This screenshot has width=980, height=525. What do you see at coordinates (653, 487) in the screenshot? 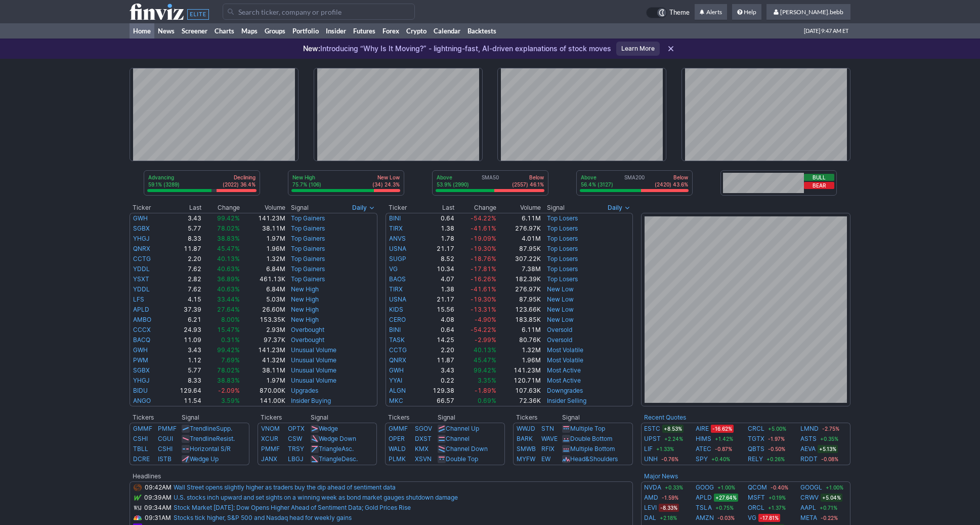
I see `a: NVDA` at bounding box center [653, 487].